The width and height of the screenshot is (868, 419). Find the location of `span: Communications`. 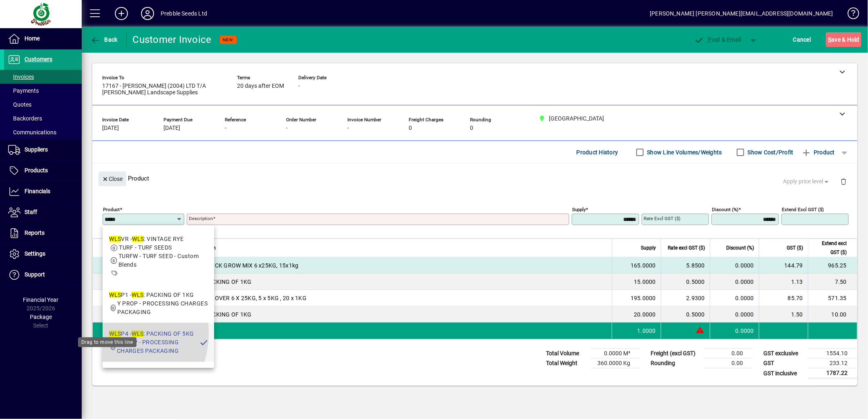

span: Communications is located at coordinates (32, 133).